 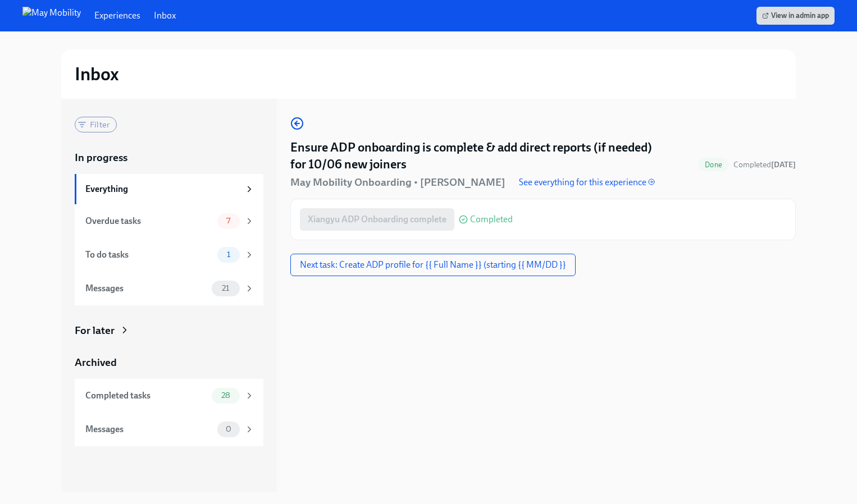 I want to click on a: In progress, so click(x=169, y=158).